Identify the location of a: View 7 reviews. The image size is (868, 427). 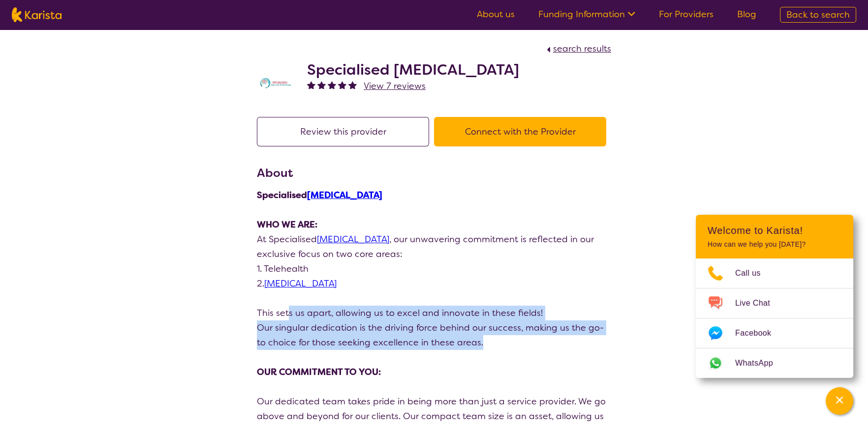
(395, 86).